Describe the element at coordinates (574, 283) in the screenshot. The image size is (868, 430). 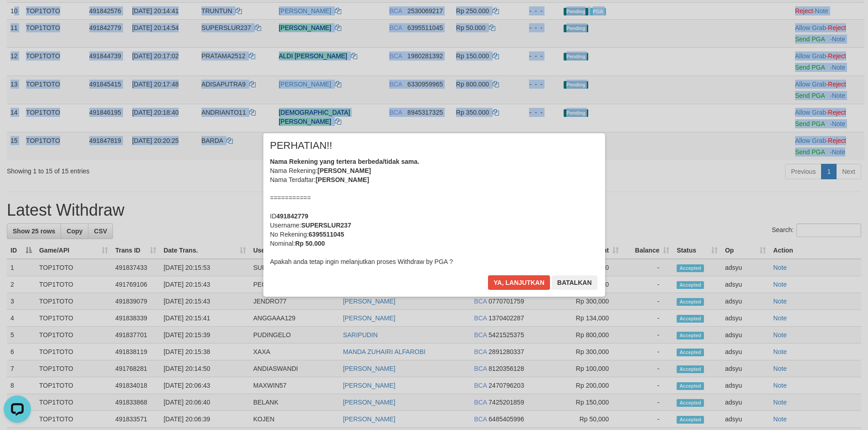
I see `button: Batalkan` at that location.